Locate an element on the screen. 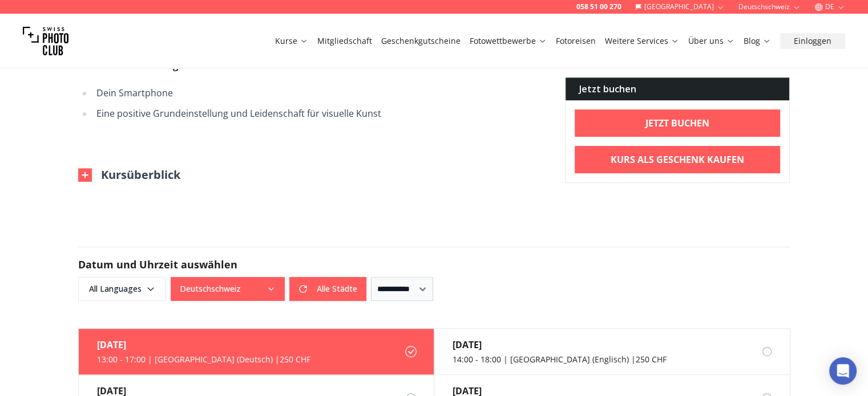  b: Kurs als Geschenk kaufen is located at coordinates (677, 160).